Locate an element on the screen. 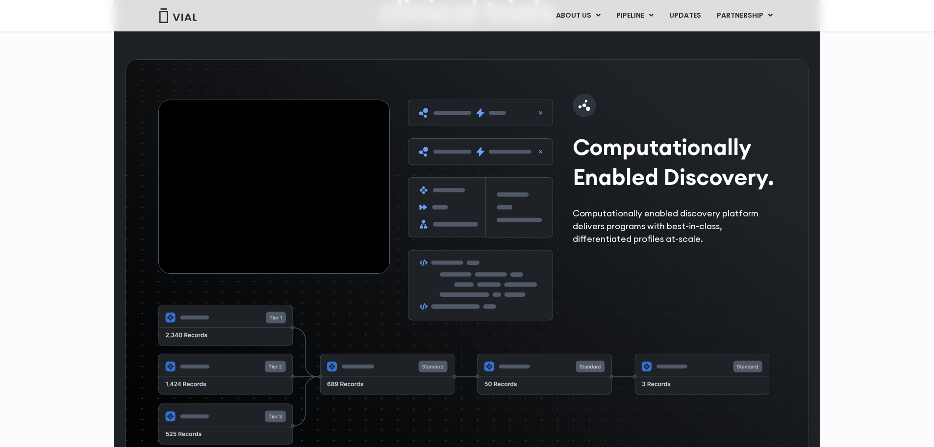 Image resolution: width=934 pixels, height=447 pixels. img: Flowchart is located at coordinates (464, 375).